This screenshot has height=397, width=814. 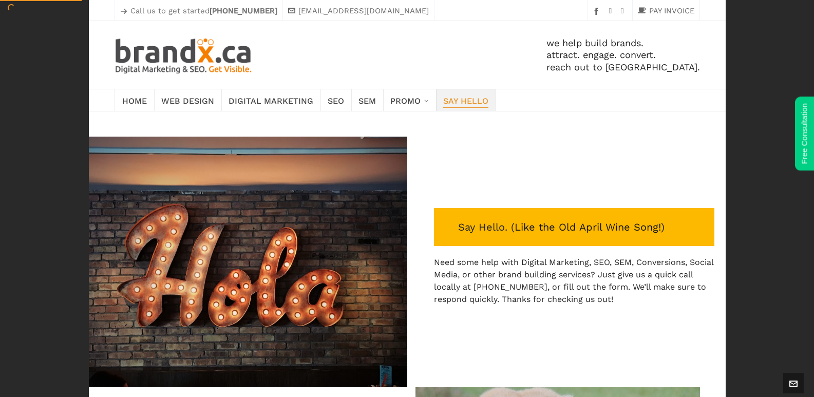 What do you see at coordinates (184, 55) in the screenshot?
I see `img: Edmonton SEO. SEM. Web Design. Print. Brandx Digital Marketing & SEO` at bounding box center [184, 55].